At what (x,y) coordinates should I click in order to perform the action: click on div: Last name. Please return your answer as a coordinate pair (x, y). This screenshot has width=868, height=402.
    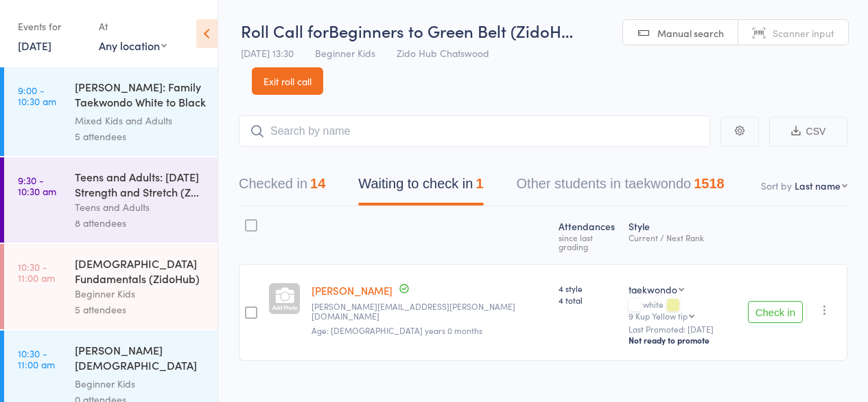
    Looking at the image, I should click on (818, 185).